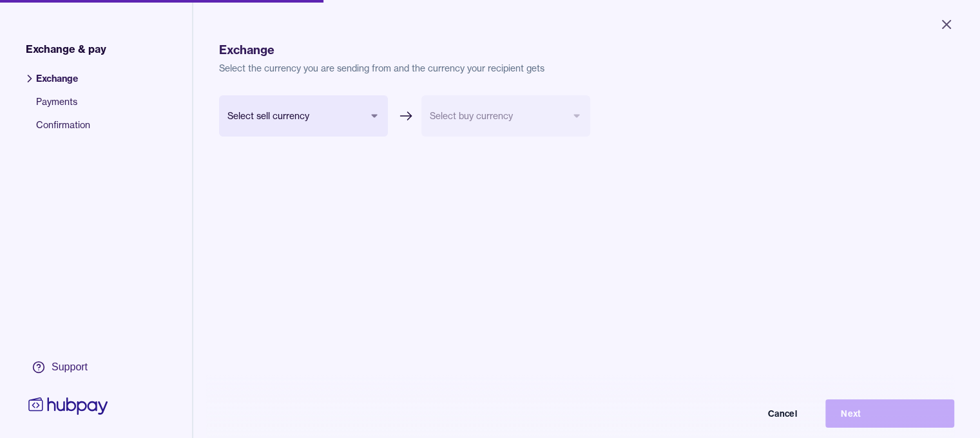 The height and width of the screenshot is (438, 980). I want to click on button: Cancel, so click(747, 414).